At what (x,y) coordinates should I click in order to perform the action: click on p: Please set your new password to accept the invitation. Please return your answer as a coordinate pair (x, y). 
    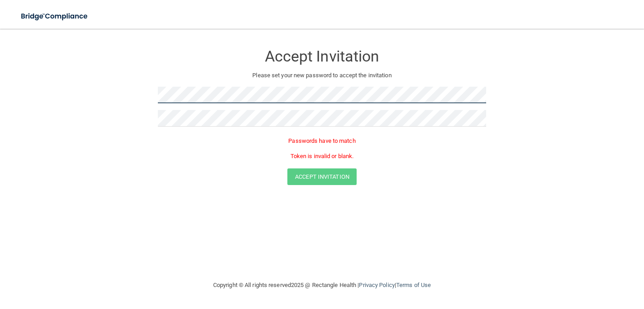
    Looking at the image, I should click on (322, 75).